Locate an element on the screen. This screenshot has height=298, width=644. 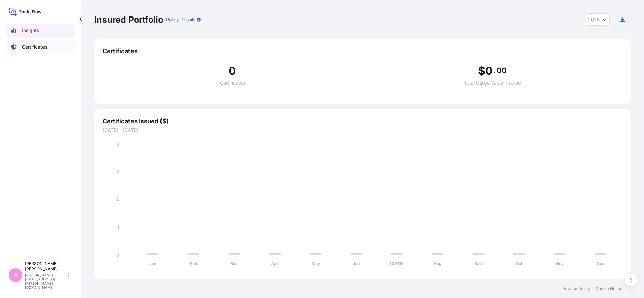
tspan: Nov is located at coordinates (560, 264).